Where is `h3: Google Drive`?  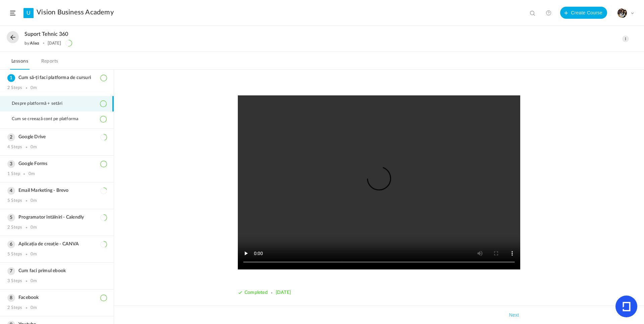 h3: Google Drive is located at coordinates (57, 137).